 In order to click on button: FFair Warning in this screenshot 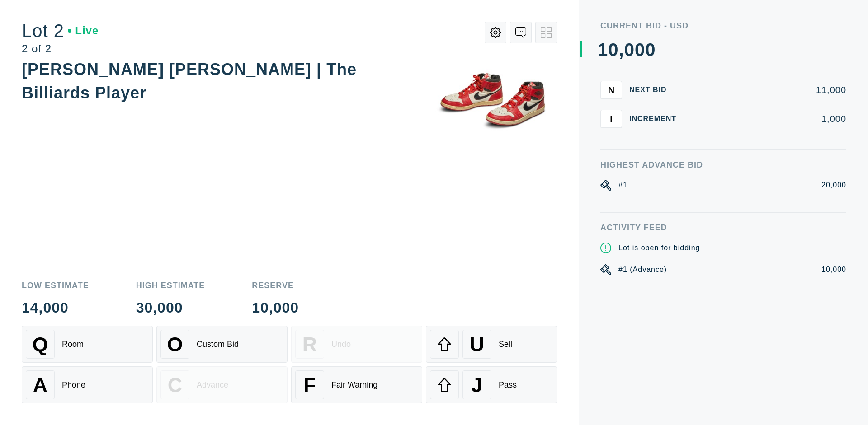, I will do `click(357, 385)`.